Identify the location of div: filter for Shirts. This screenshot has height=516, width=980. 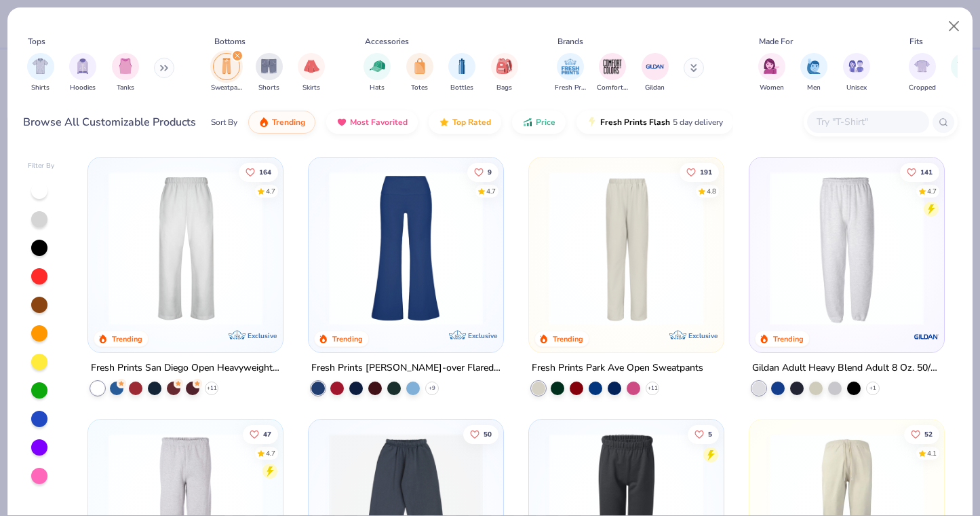
(40, 73).